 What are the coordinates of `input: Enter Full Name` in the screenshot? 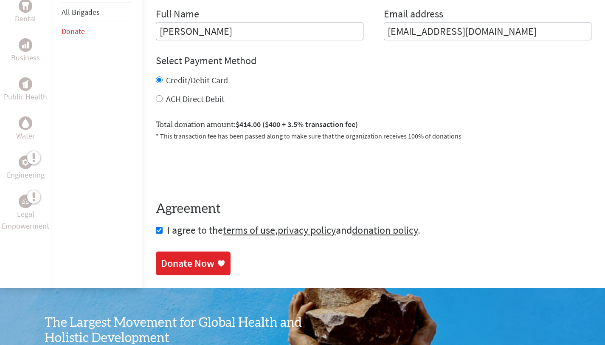 It's located at (259, 31).